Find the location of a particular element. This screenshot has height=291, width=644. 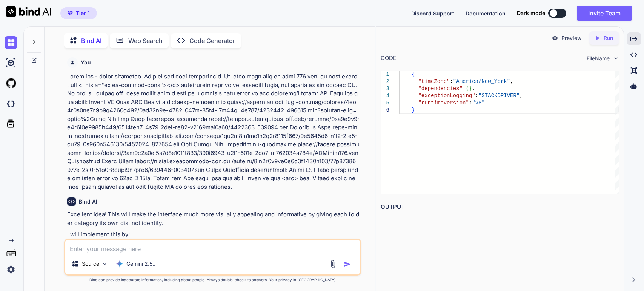

span: Dark mode is located at coordinates (531, 13).